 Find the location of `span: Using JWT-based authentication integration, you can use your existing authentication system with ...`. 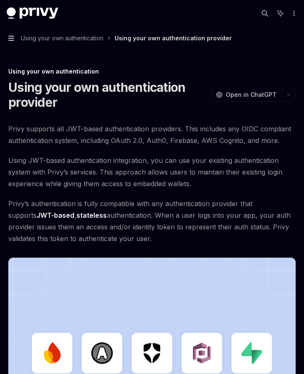

span: Using JWT-based authentication integration, you can use your existing authentication system with ... is located at coordinates (152, 172).